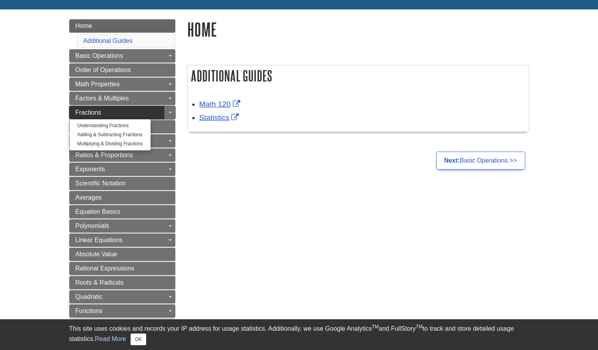 This screenshot has height=350, width=598. I want to click on a: Equation Basics, so click(122, 212).